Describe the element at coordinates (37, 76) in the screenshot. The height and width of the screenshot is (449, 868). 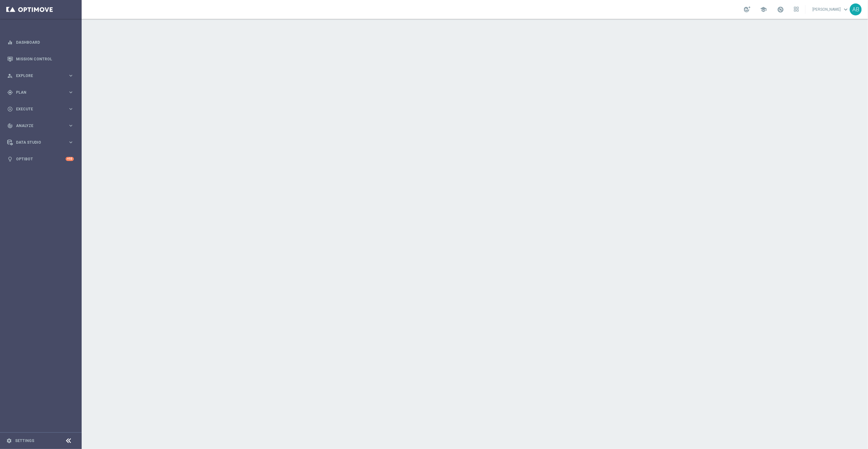
I see `div: Explore` at that location.